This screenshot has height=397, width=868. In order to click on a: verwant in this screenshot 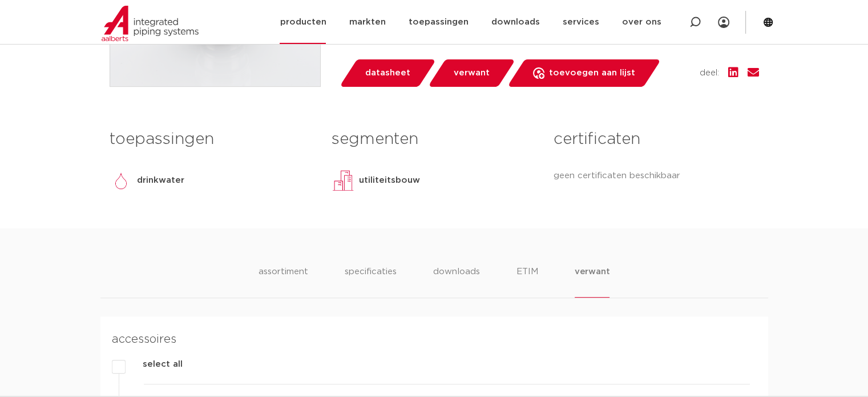, I will do `click(471, 73)`.